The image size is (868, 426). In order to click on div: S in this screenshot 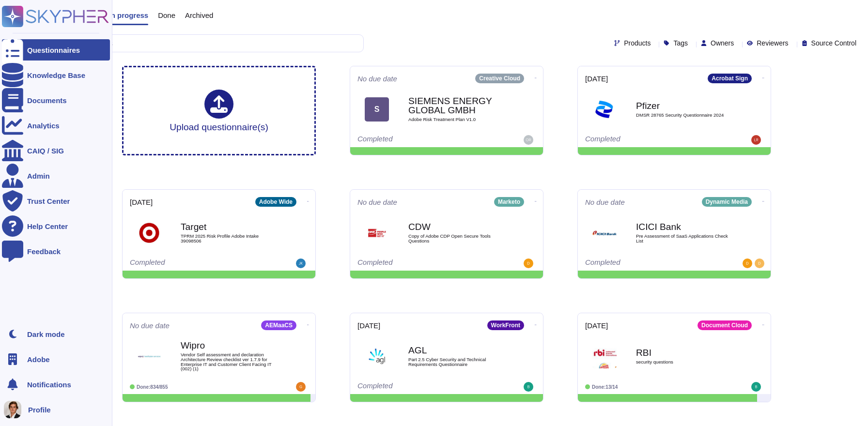, I will do `click(377, 109)`.